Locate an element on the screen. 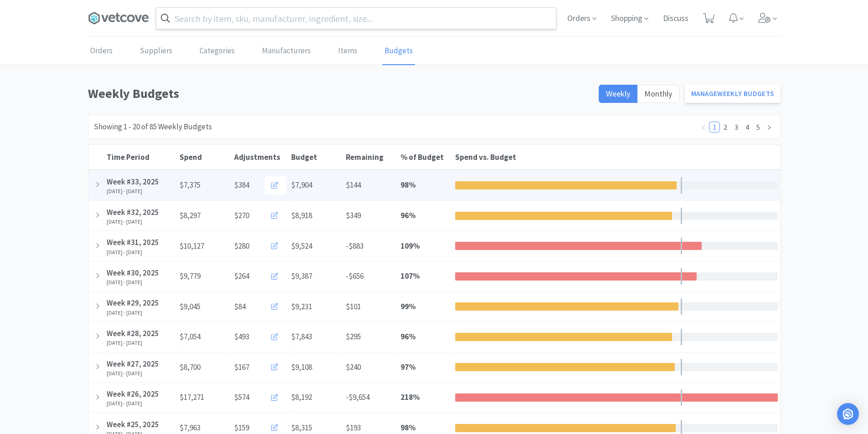 The width and height of the screenshot is (868, 434). li: Next Page is located at coordinates (769, 127).